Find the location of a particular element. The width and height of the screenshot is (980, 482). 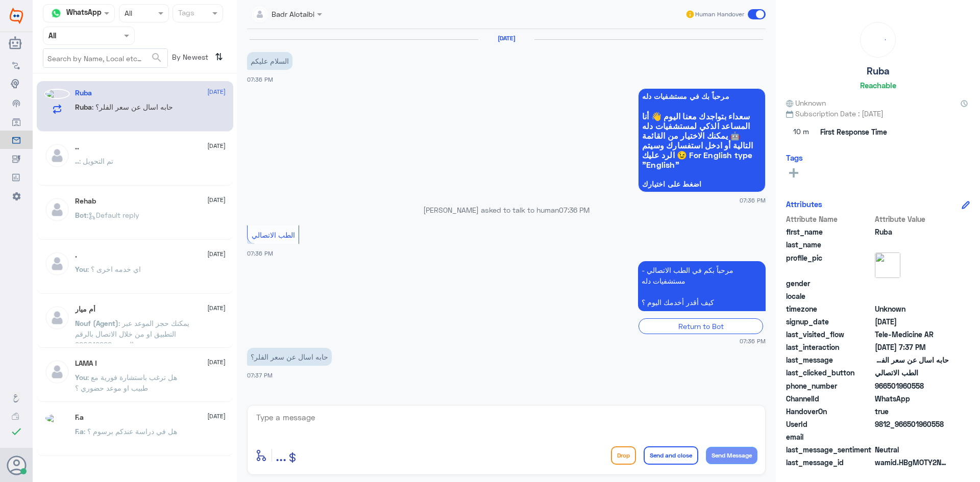

span: last_interaction is located at coordinates (829, 347).